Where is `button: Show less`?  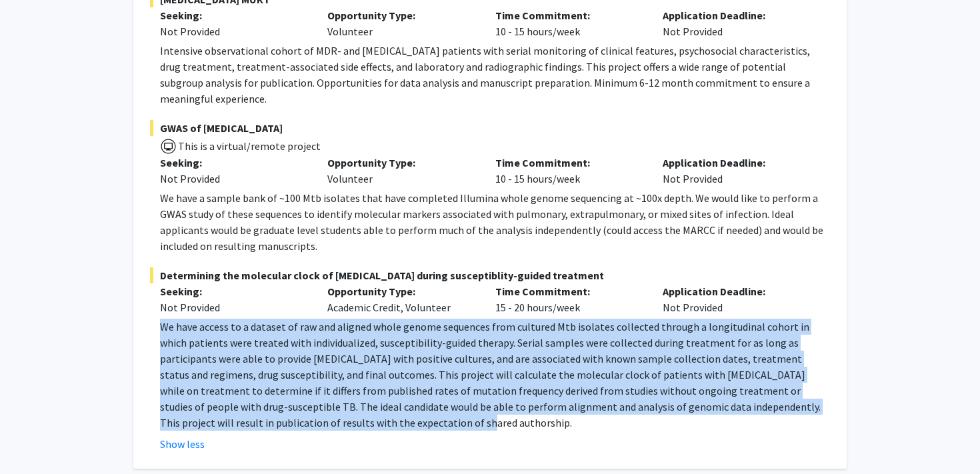 button: Show less is located at coordinates (182, 443).